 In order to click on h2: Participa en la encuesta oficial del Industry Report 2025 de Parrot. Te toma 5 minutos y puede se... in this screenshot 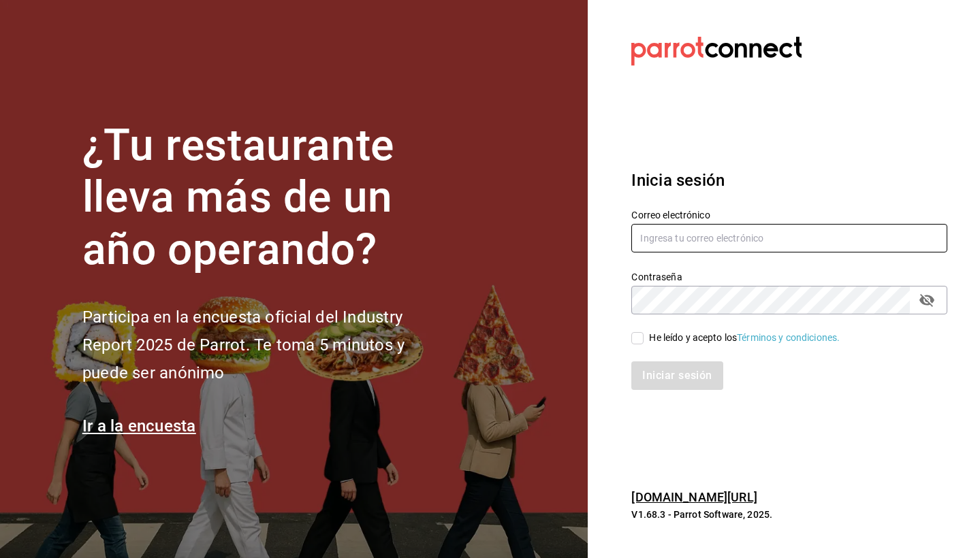, I will do `click(266, 345)`.